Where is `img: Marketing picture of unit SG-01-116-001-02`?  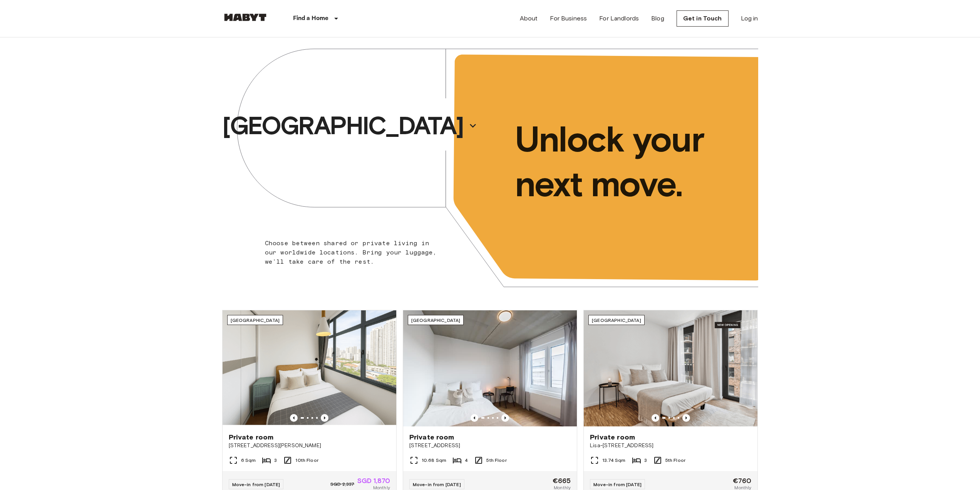
img: Marketing picture of unit SG-01-116-001-02 is located at coordinates (309, 368).